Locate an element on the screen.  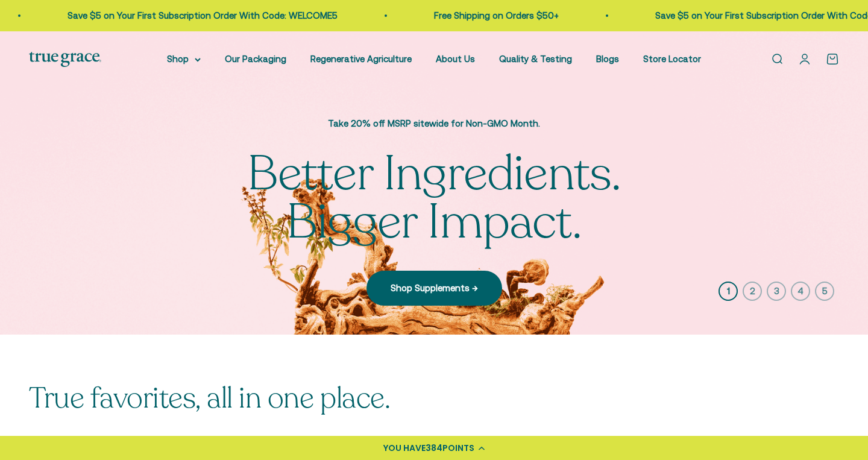
a: Regenerative Agriculture is located at coordinates (361, 59).